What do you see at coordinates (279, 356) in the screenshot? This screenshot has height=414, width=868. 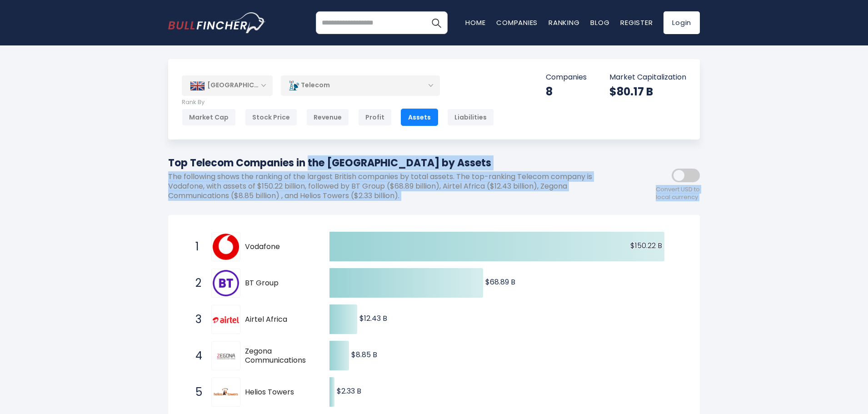 I see `span: Zegona Communications` at bounding box center [279, 356].